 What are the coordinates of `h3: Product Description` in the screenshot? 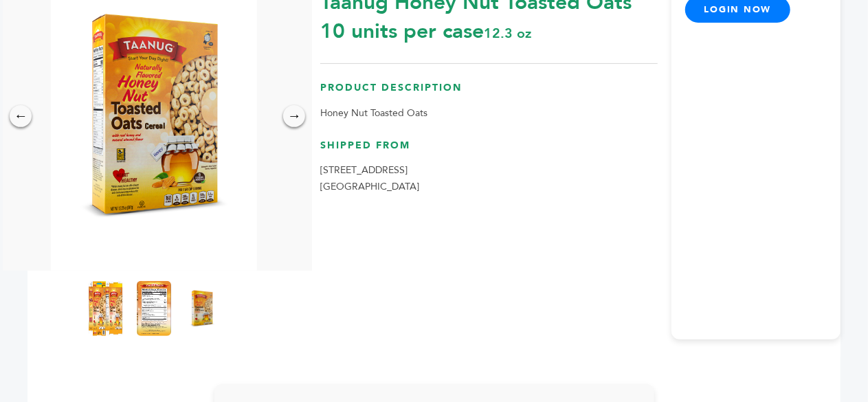 It's located at (488, 93).